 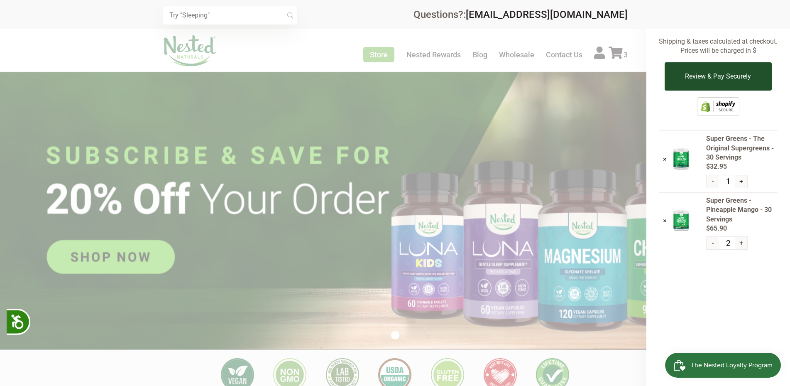 What do you see at coordinates (230, 15) in the screenshot?
I see `input: Try "Sleeping"` at bounding box center [230, 15].